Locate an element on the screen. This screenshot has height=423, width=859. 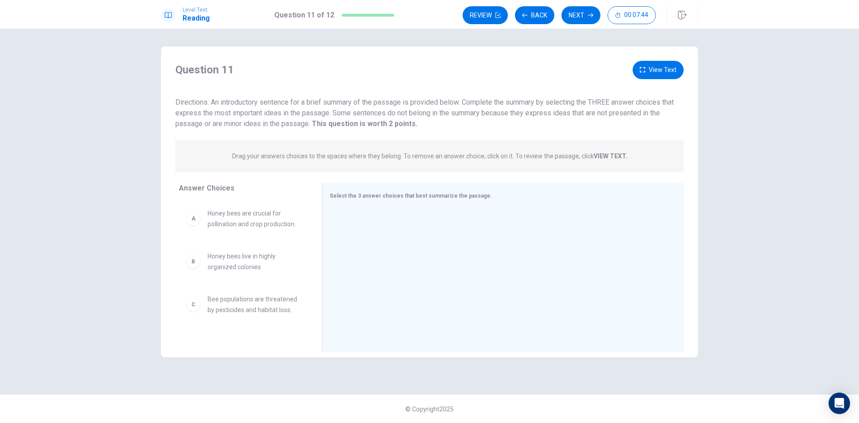
span: Honey bees live in highly organized colonies. is located at coordinates (254, 262).